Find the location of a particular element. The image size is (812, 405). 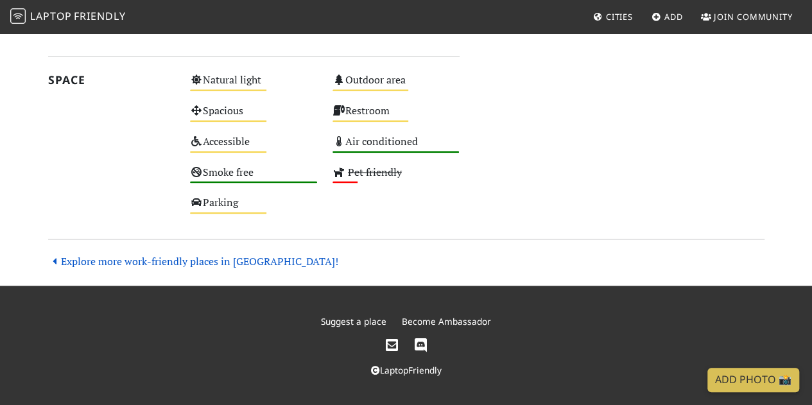

a: LaptopFriendly is located at coordinates (406, 370).